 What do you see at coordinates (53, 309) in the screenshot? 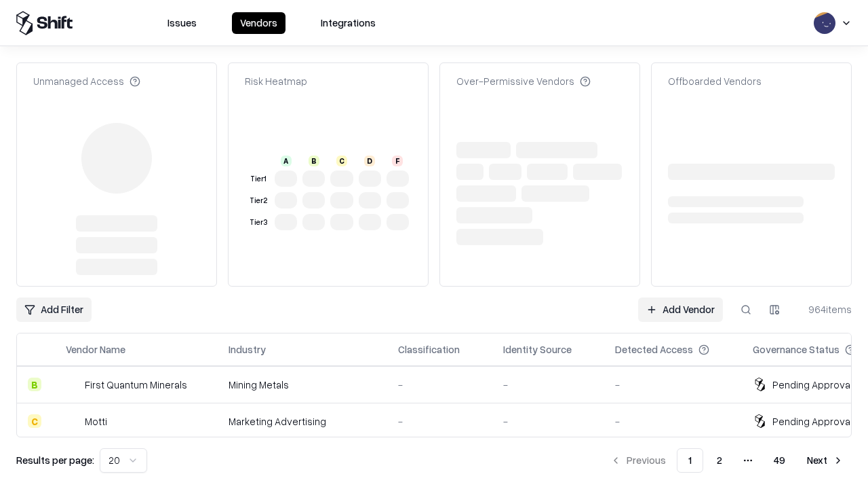
I see `button: Add Filter` at bounding box center [53, 309].